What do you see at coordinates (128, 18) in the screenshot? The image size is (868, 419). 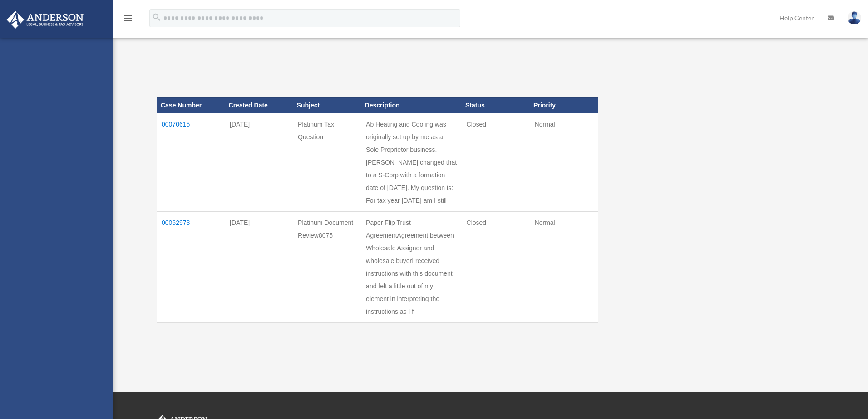 I see `i: menu` at bounding box center [128, 18].